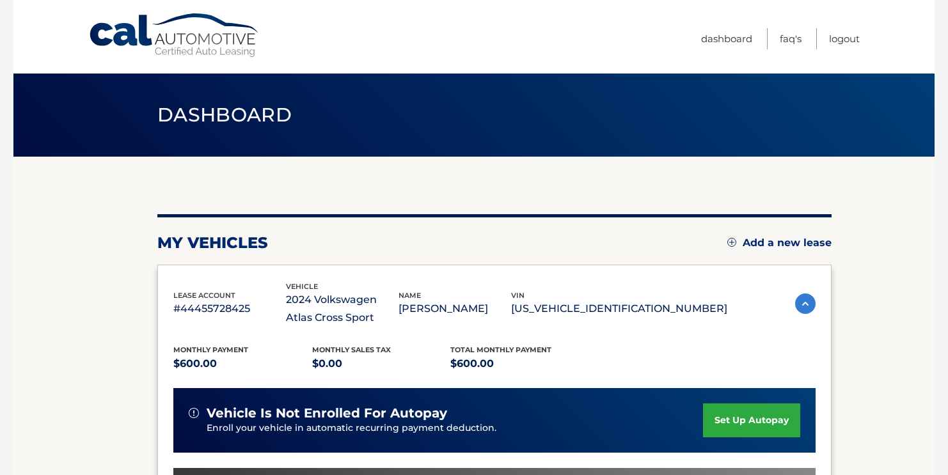 The image size is (948, 475). I want to click on a: Cal Automotive, so click(175, 35).